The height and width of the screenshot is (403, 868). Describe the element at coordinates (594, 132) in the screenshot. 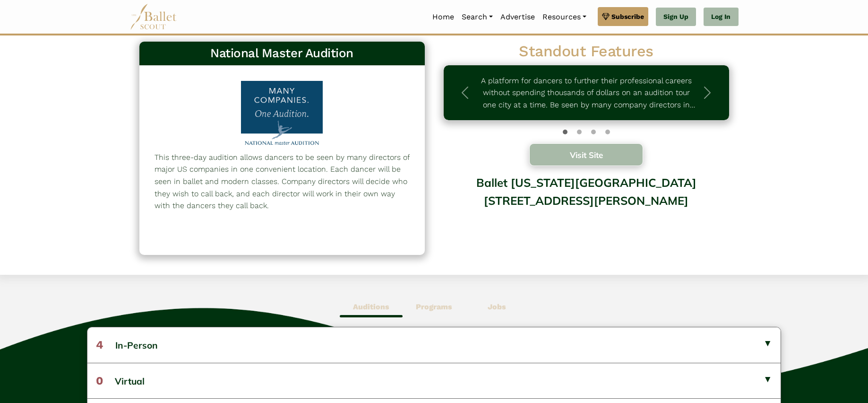

I see `button: Slide 2` at that location.